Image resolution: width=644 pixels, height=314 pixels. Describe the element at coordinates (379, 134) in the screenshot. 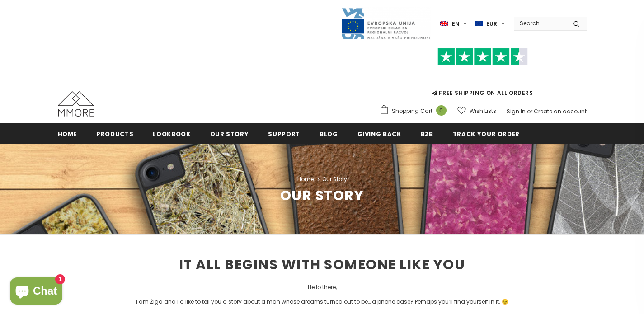

I see `span: Giving back` at that location.